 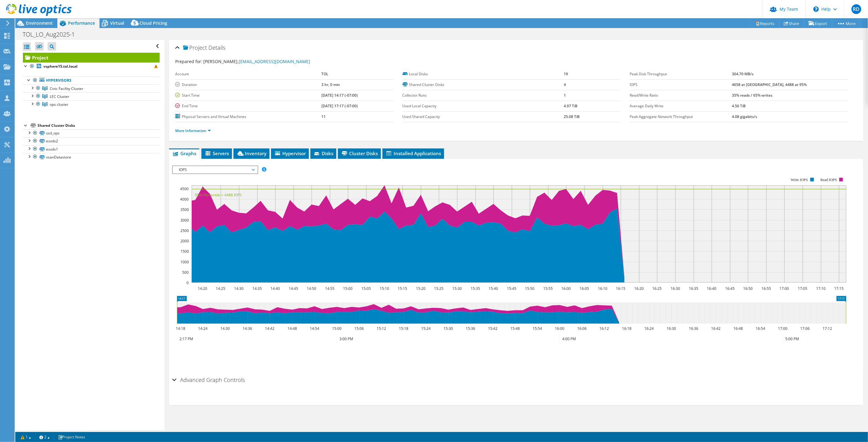 I want to click on text: 14:45, so click(x=293, y=288).